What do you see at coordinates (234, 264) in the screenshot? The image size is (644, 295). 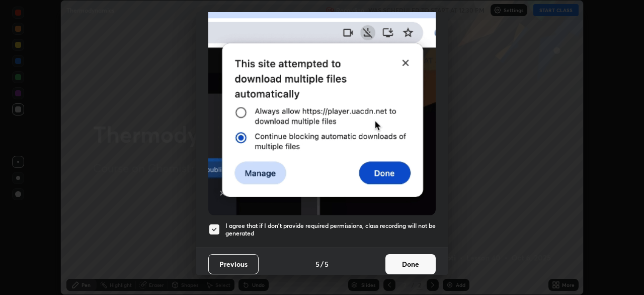 I see `button: Previous` at bounding box center [234, 264].